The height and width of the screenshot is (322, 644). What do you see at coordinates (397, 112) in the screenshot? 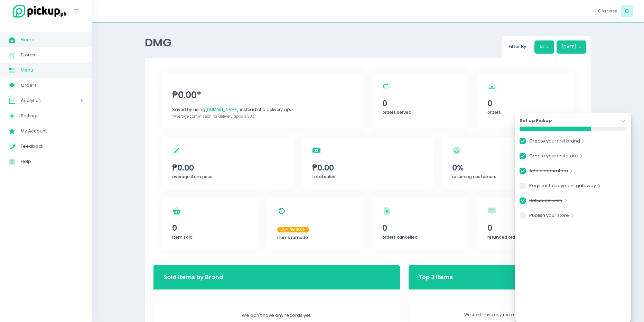
I see `span: orders served` at bounding box center [397, 112].